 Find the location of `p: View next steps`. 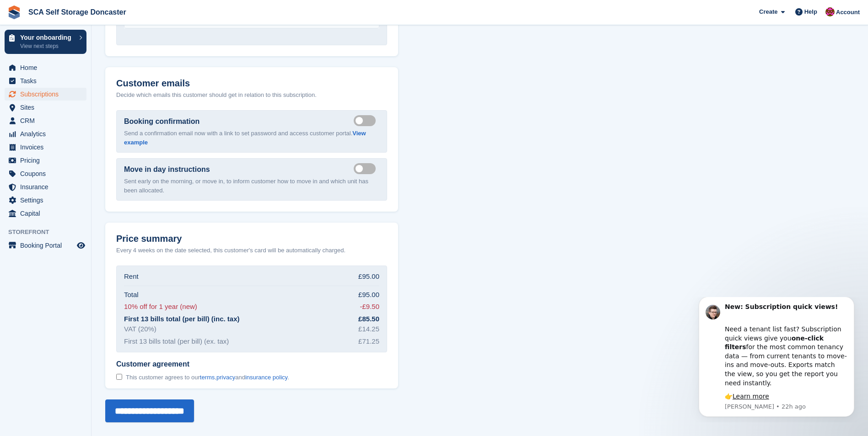

p: View next steps is located at coordinates (47, 46).